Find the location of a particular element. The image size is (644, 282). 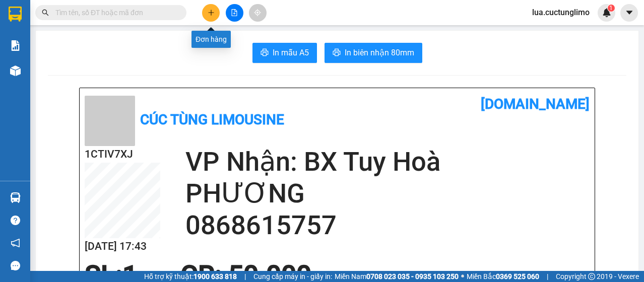

span: aim is located at coordinates (257, 13).